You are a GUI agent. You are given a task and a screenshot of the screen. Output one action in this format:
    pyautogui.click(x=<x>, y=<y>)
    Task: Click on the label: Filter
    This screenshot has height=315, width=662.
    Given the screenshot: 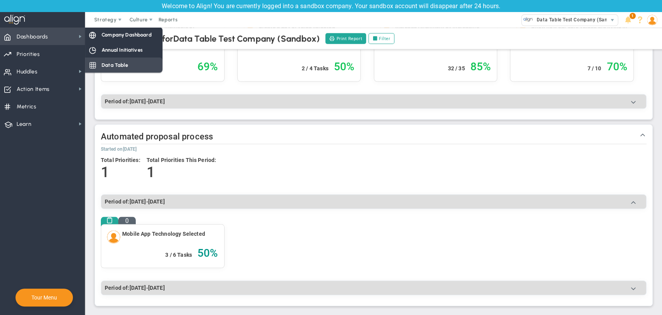 What is the action you would take?
    pyautogui.click(x=381, y=38)
    